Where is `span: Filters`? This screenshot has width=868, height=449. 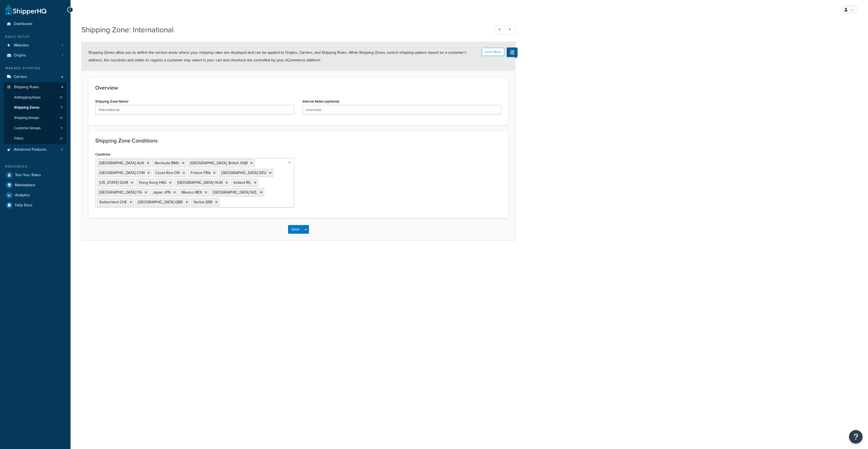 span: Filters is located at coordinates (19, 139).